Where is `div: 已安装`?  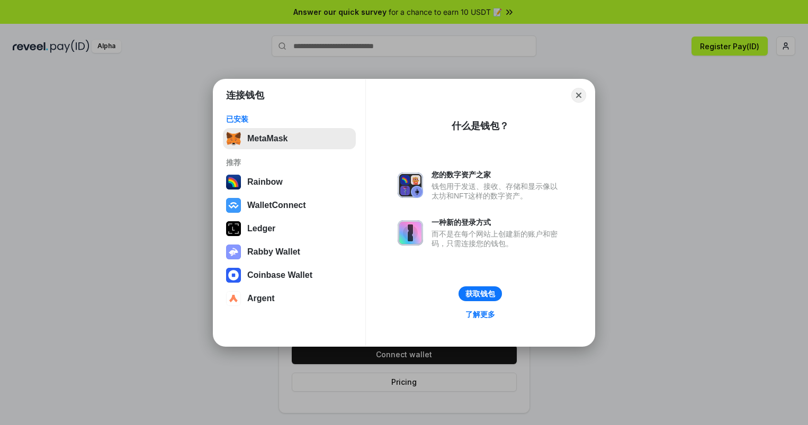
div: 已安装 is located at coordinates (289, 119).